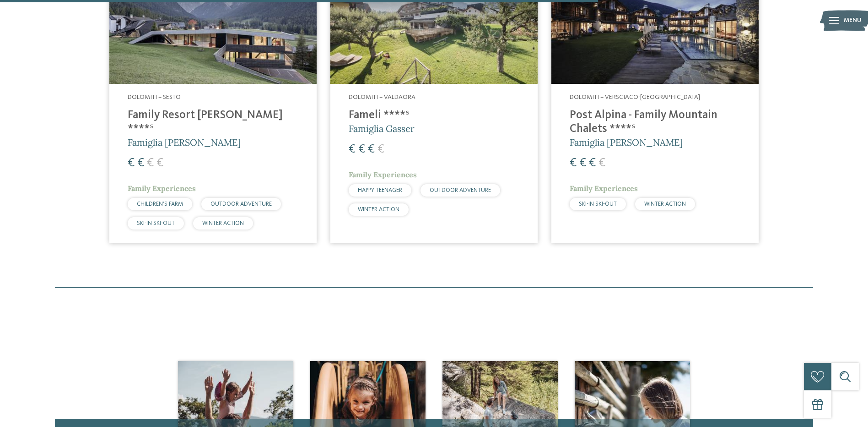  What do you see at coordinates (160, 204) in the screenshot?
I see `span: CHILDREN’S FARM` at bounding box center [160, 204].